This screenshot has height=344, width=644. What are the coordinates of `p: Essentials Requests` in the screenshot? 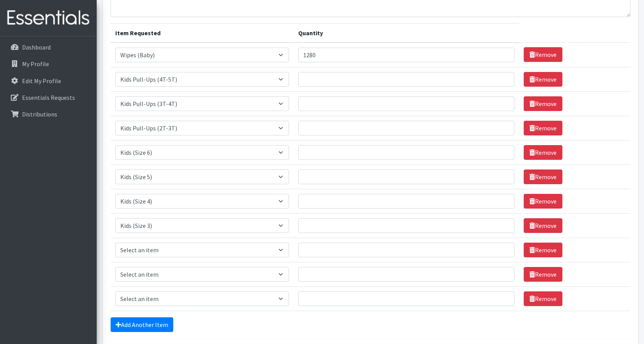 It's located at (49, 97).